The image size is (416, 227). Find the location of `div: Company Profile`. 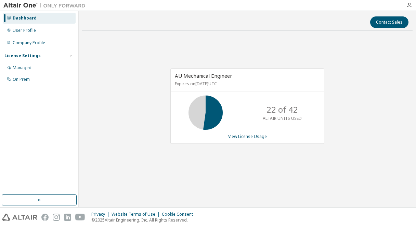

div: Company Profile is located at coordinates (29, 43).